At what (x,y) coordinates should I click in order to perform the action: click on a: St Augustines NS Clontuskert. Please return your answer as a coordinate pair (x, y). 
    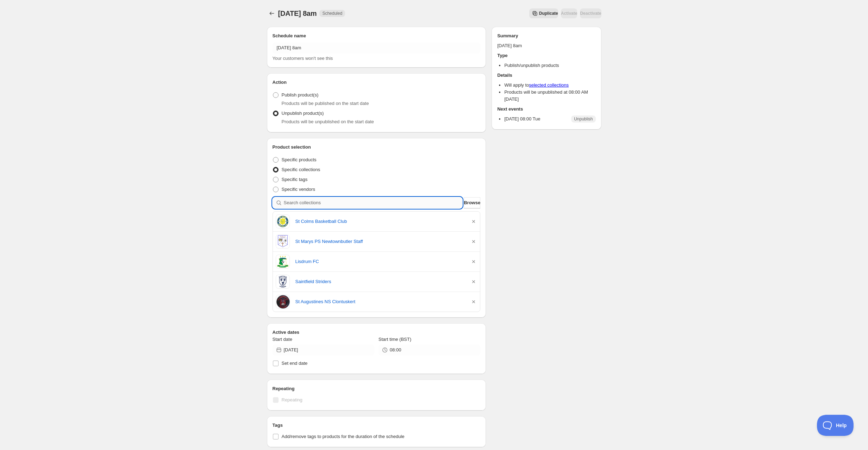
    Looking at the image, I should click on (380, 302).